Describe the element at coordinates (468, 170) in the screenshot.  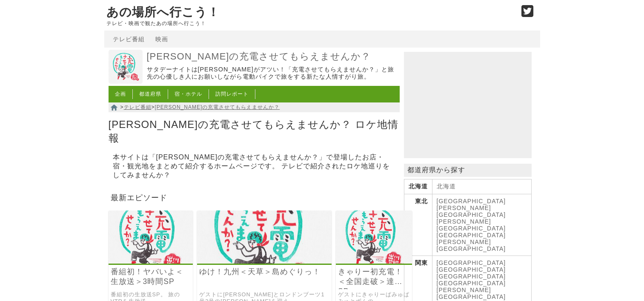
I see `p: 都道府県から探す` at that location.